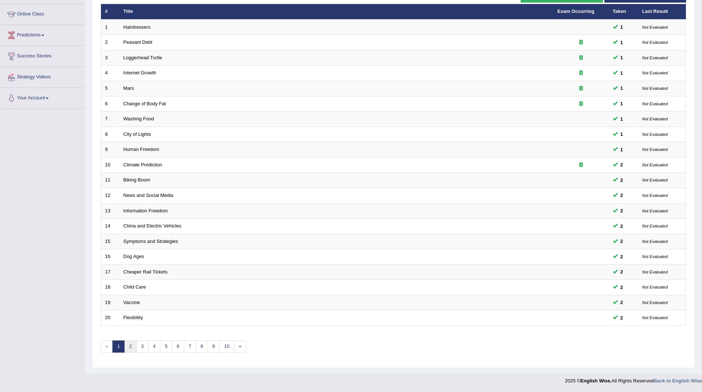 This screenshot has height=392, width=702. I want to click on a: Dog Ages, so click(134, 256).